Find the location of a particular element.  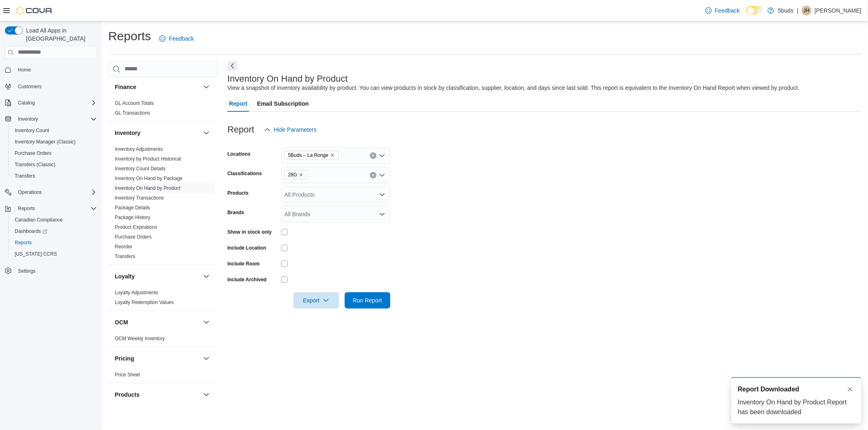

span: GL Account Totals is located at coordinates (134, 103).